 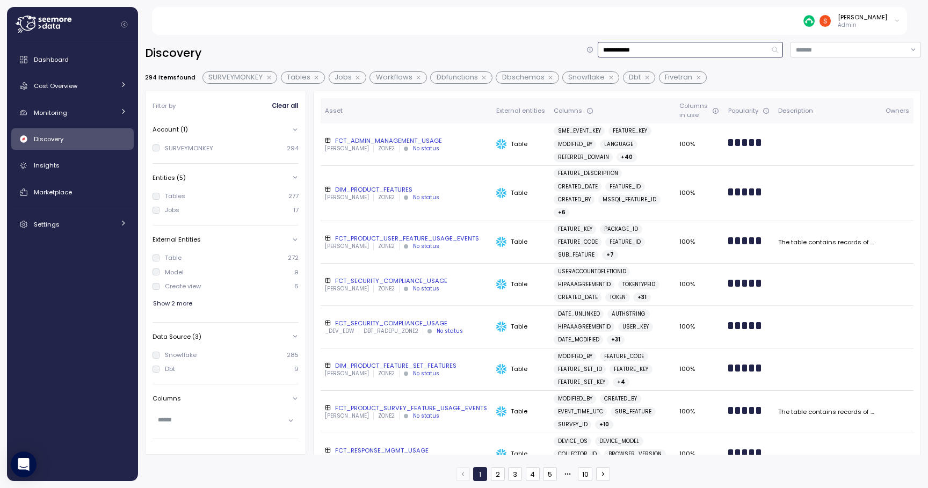 I want to click on span: DEVICE_MODEL, so click(x=619, y=442).